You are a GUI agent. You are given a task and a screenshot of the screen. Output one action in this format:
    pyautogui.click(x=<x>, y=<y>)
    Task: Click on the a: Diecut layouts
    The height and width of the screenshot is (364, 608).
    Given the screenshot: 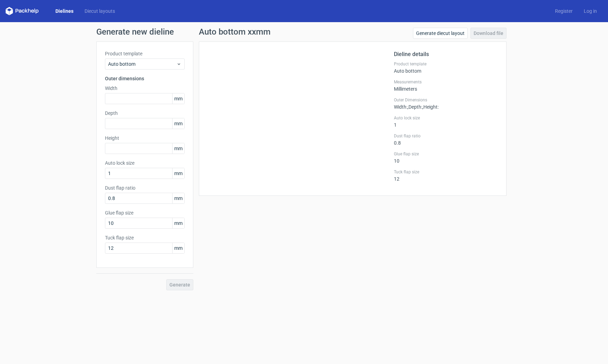 What is the action you would take?
    pyautogui.click(x=100, y=11)
    